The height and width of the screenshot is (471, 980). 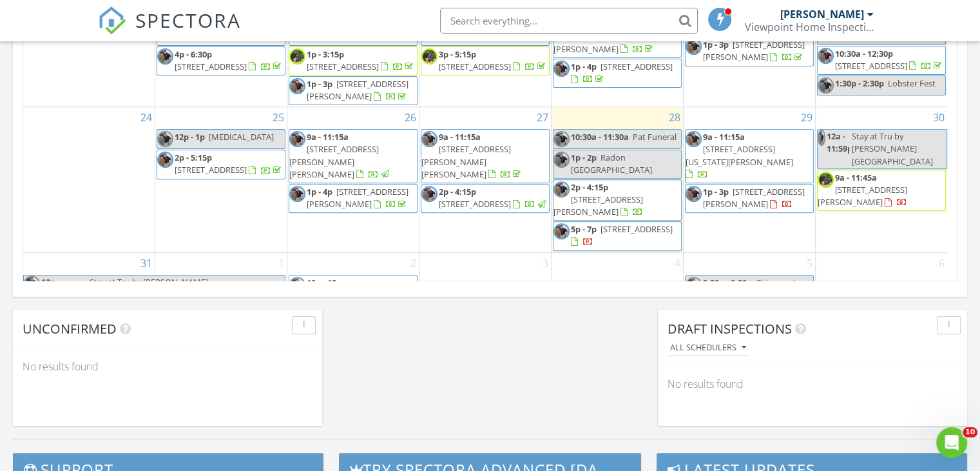 What do you see at coordinates (860, 83) in the screenshot?
I see `span: 1:30p - 2:30p` at bounding box center [860, 83].